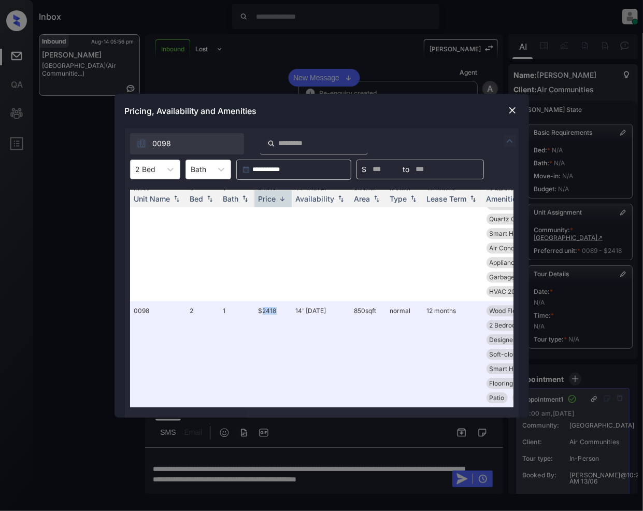 This screenshot has width=643, height=511. I want to click on span: Patio, so click(497, 397).